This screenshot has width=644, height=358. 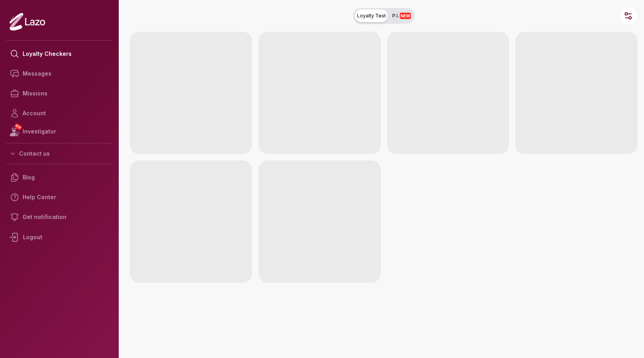 I want to click on a: Get notification, so click(x=60, y=217).